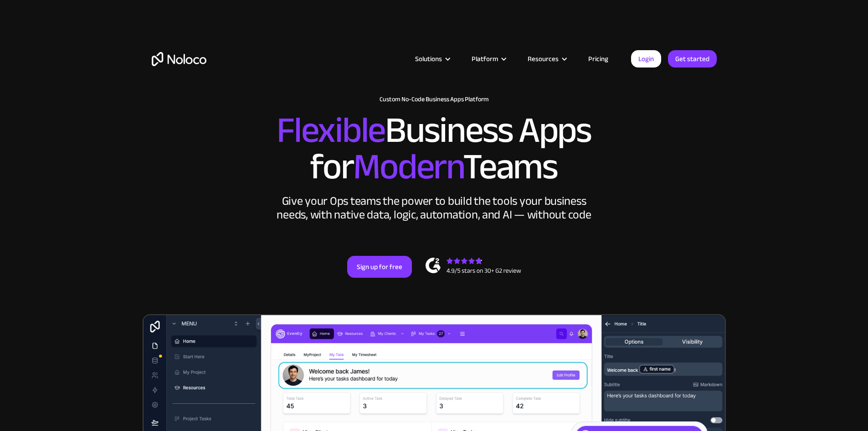 This screenshot has width=868, height=431. What do you see at coordinates (692, 59) in the screenshot?
I see `a: Get started` at bounding box center [692, 59].